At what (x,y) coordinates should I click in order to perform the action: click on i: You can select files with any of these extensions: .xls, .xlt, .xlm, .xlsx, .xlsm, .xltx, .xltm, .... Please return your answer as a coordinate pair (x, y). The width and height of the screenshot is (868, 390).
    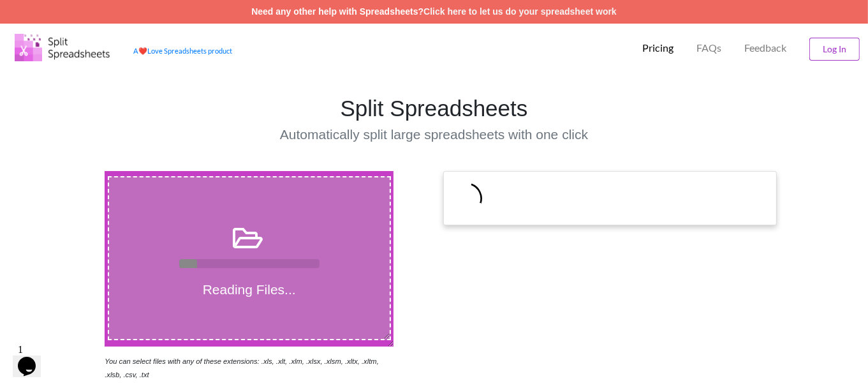
    Looking at the image, I should click on (242, 368).